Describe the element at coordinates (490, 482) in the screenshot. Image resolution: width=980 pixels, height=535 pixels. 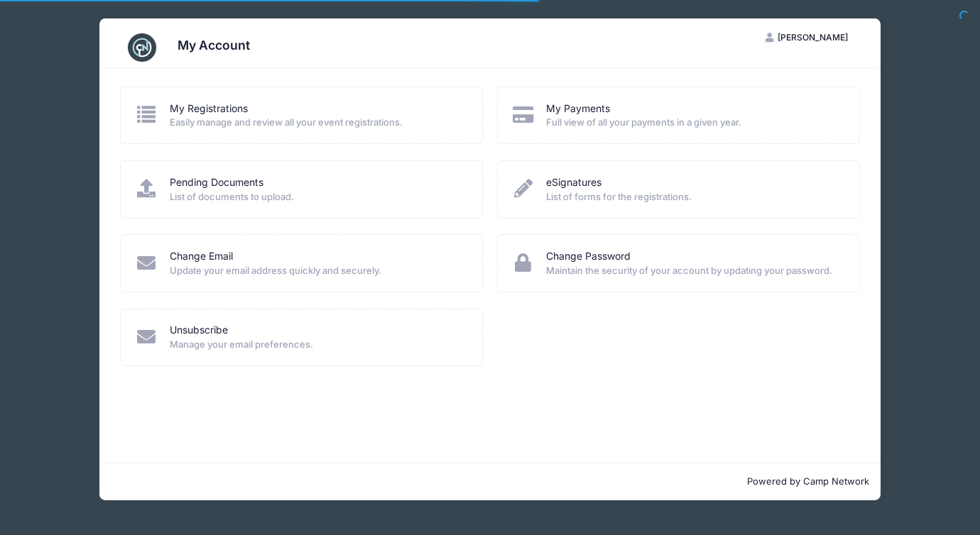
I see `p: Powered by Camp Network` at that location.